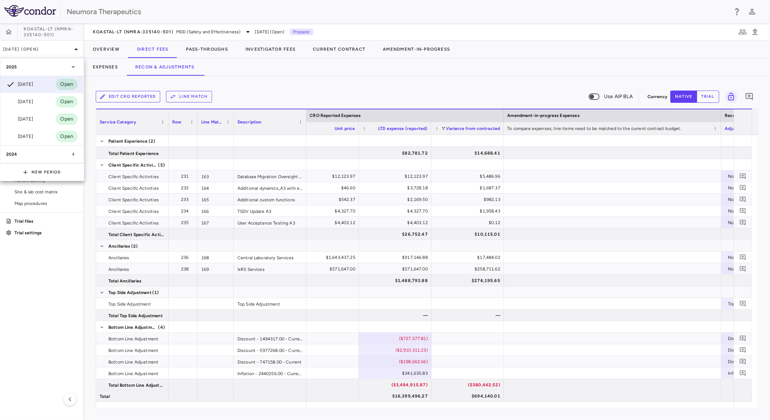 Image resolution: width=770 pixels, height=420 pixels. Describe the element at coordinates (12, 154) in the screenshot. I see `p: 2024` at that location.